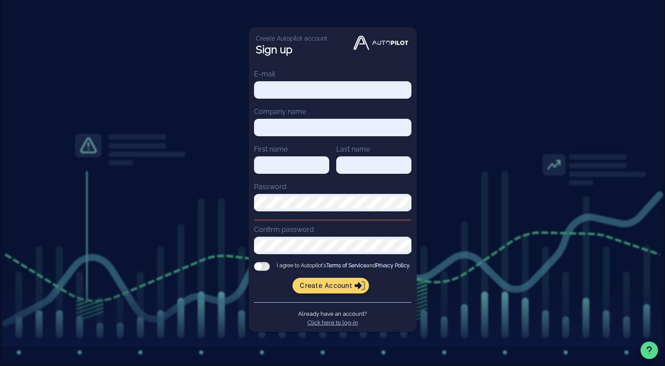  Describe the element at coordinates (331, 286) in the screenshot. I see `button: Create account` at that location.